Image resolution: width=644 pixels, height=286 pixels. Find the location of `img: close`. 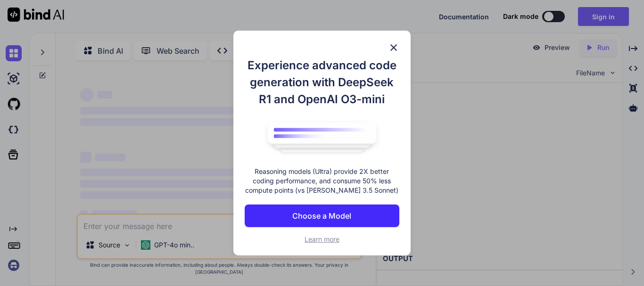

img: close is located at coordinates (394, 47).